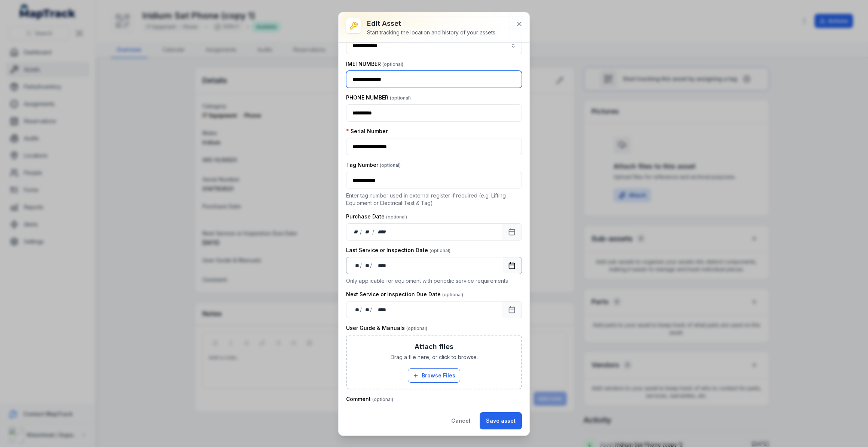 The image size is (868, 447). I want to click on label: PHONE NUMBER, so click(378, 98).